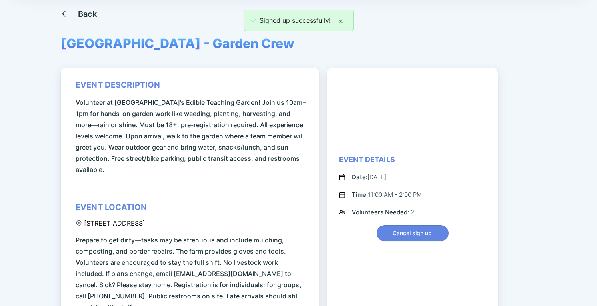 This screenshot has width=597, height=306. I want to click on div: 11:00 AM - 2:00 PM, so click(386, 195).